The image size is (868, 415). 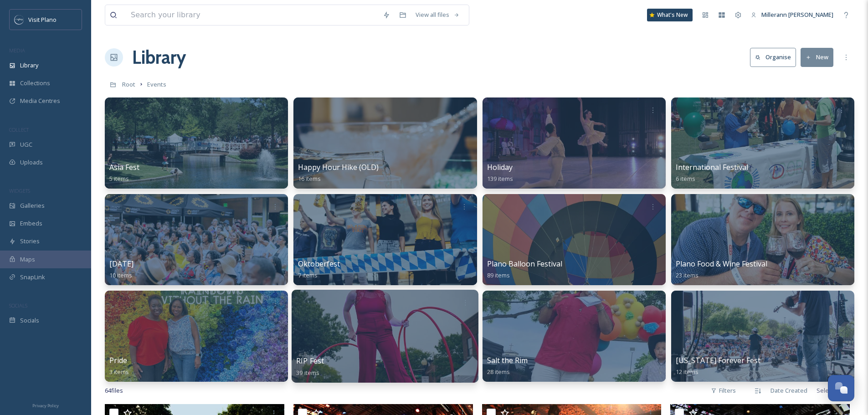 I want to click on span: SOCIALS, so click(x=18, y=305).